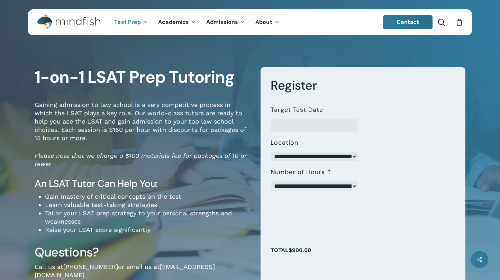 This screenshot has width=500, height=280. I want to click on a: Test Prep, so click(131, 22).